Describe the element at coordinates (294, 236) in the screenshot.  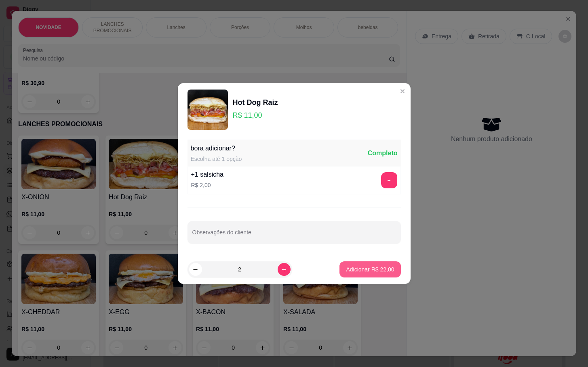
I see `input: Observações do cliente` at that location.